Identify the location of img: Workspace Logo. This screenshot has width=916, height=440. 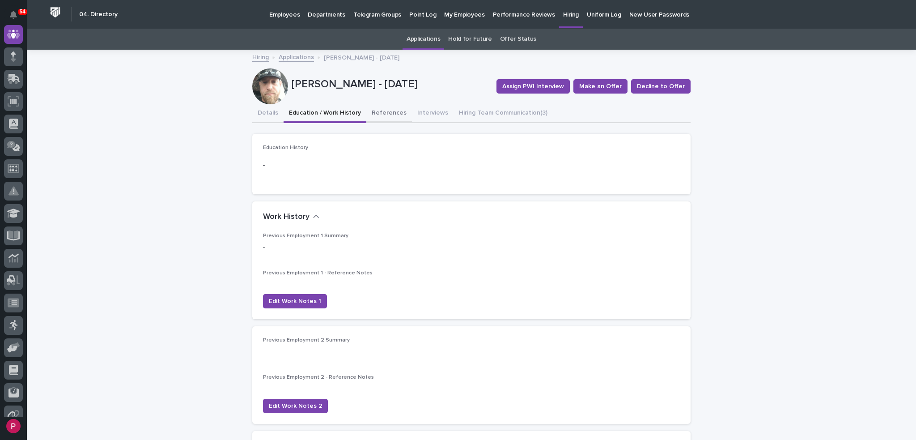
(55, 12).